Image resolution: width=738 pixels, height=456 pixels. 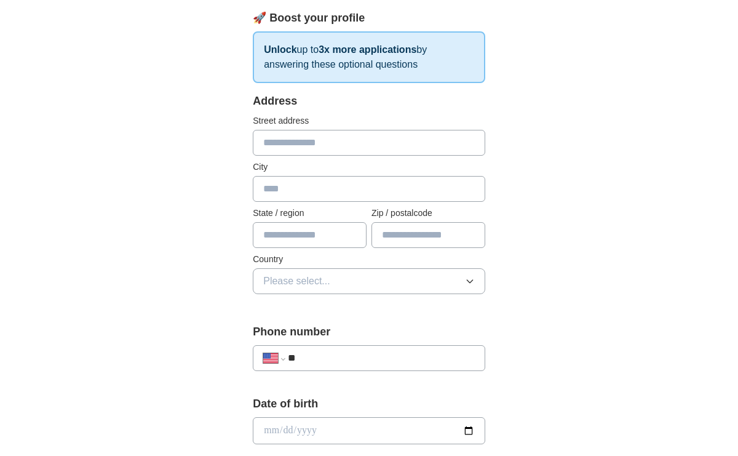 What do you see at coordinates (428, 213) in the screenshot?
I see `label: Zip / postalcode` at bounding box center [428, 213].